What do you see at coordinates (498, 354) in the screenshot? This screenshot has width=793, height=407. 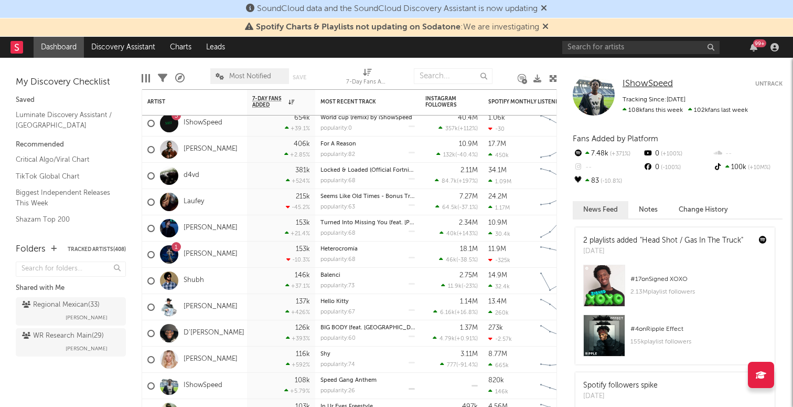 I see `div: 8.77M` at bounding box center [498, 354].